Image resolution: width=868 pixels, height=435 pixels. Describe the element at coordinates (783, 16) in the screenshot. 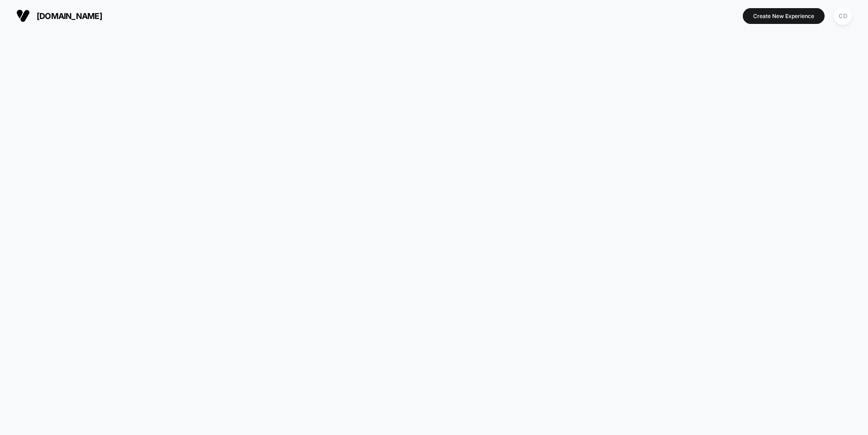

I see `button: Create New Experience` at that location.